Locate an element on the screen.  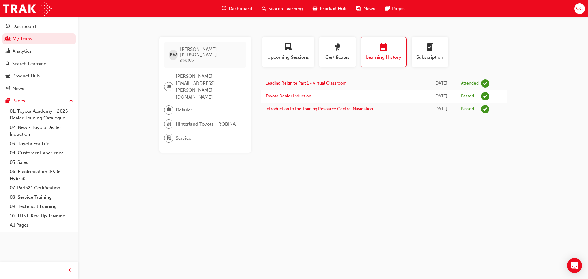
span: 659977 is located at coordinates (187, 60).